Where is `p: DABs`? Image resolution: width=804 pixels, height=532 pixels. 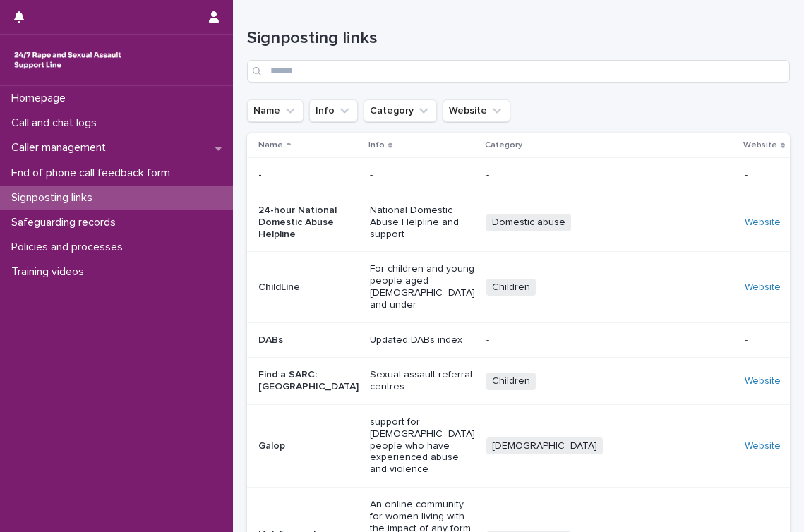
p: DABs is located at coordinates (309, 340).